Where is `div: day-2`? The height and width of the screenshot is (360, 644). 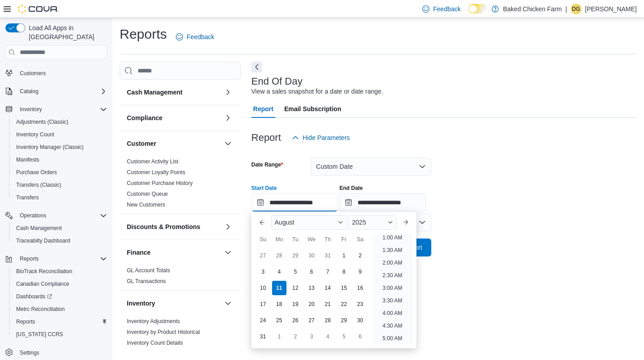 div: day-2 is located at coordinates (360, 255).